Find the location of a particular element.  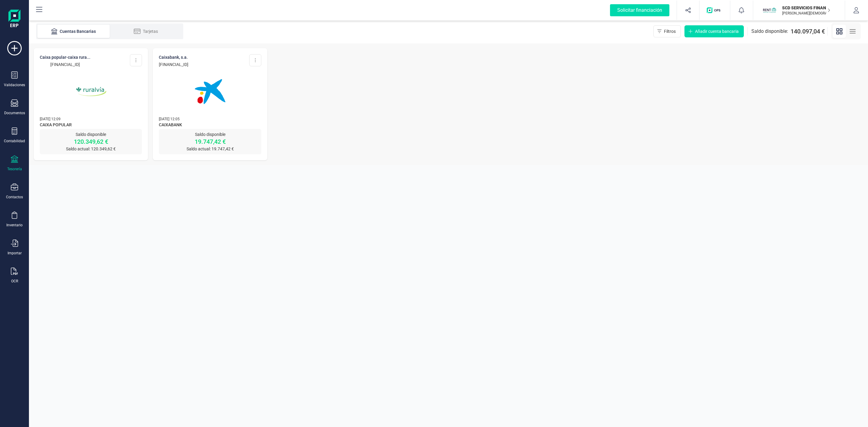

button: Filtros is located at coordinates (667, 32).